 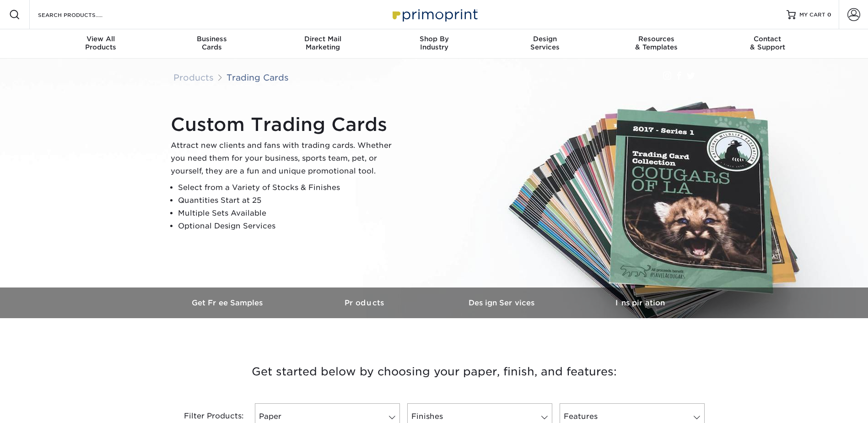 I want to click on span: 0, so click(x=829, y=15).